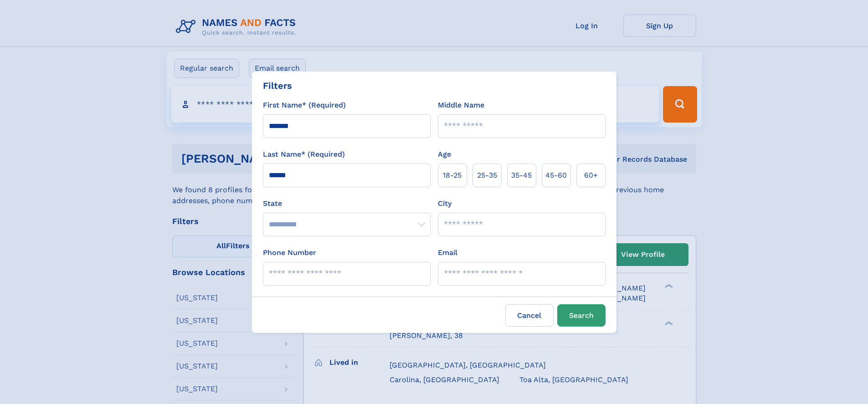 The width and height of the screenshot is (868, 404). What do you see at coordinates (487, 176) in the screenshot?
I see `span: 25‑35` at bounding box center [487, 176].